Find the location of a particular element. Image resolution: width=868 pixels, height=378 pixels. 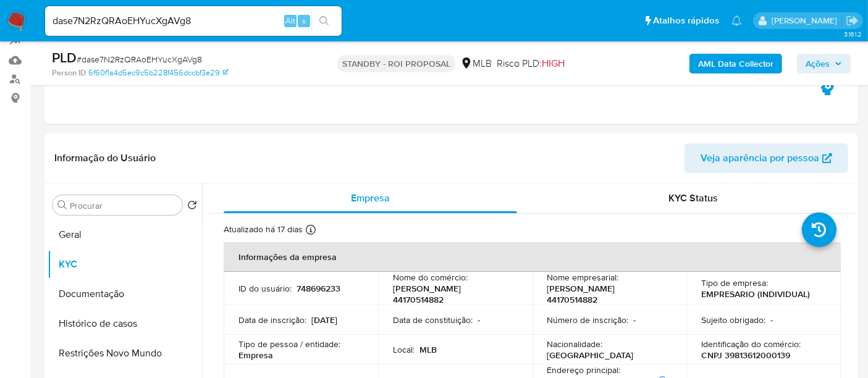

button: Ações is located at coordinates (824, 63).